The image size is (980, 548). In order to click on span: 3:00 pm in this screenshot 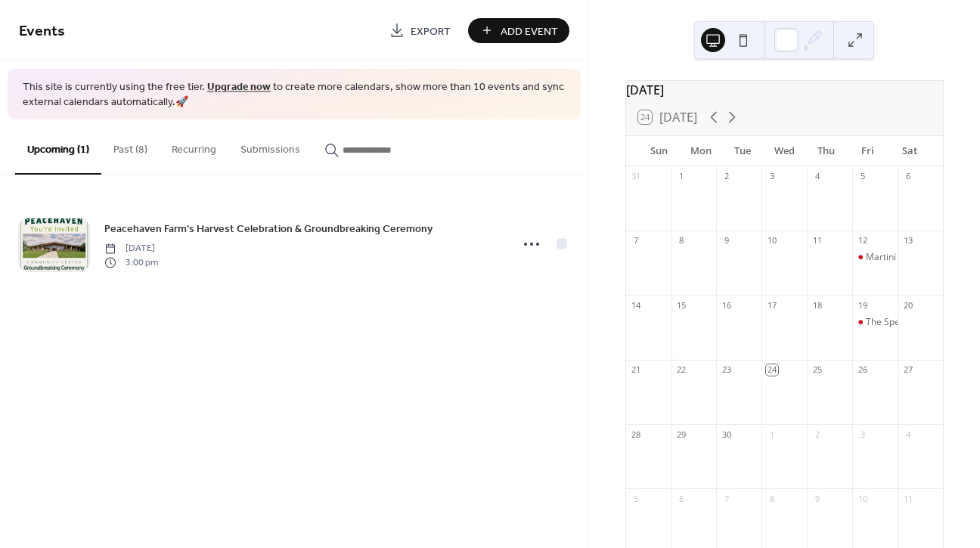, I will do `click(131, 262)`.